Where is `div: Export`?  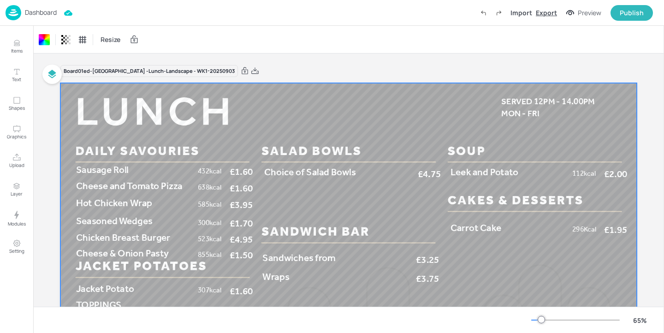 div: Export is located at coordinates (546, 12).